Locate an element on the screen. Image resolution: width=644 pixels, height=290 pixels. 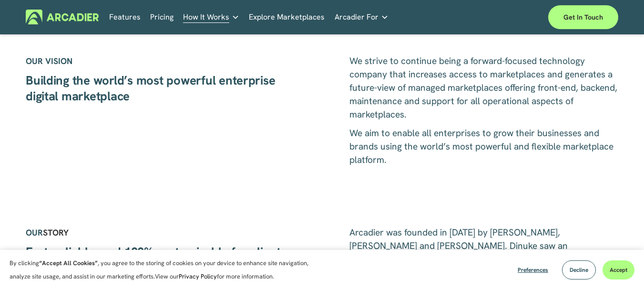
span: Arcadier For is located at coordinates (356, 17).